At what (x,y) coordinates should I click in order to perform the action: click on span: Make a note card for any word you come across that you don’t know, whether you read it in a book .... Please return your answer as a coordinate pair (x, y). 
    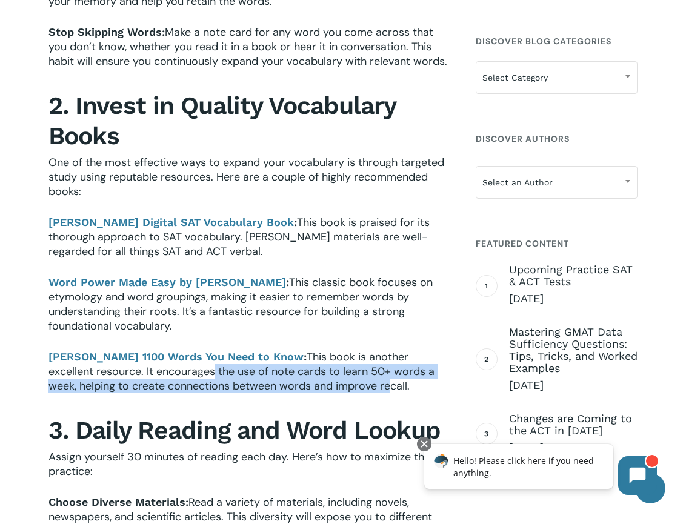
    Looking at the image, I should click on (248, 47).